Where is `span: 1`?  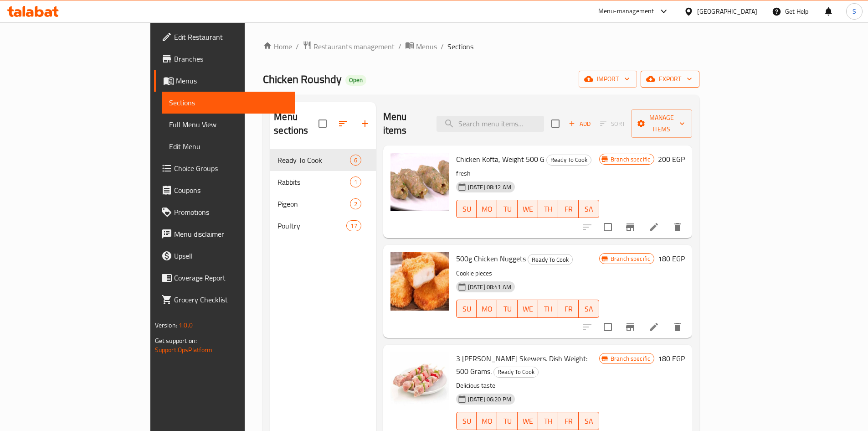 span: 1 is located at coordinates (356, 182).